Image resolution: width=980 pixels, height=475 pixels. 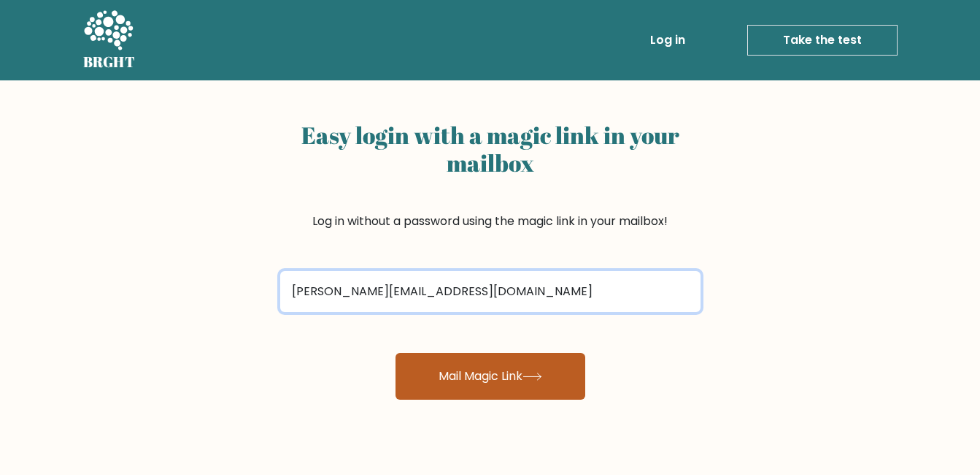 I want to click on a: Log in, so click(x=668, y=40).